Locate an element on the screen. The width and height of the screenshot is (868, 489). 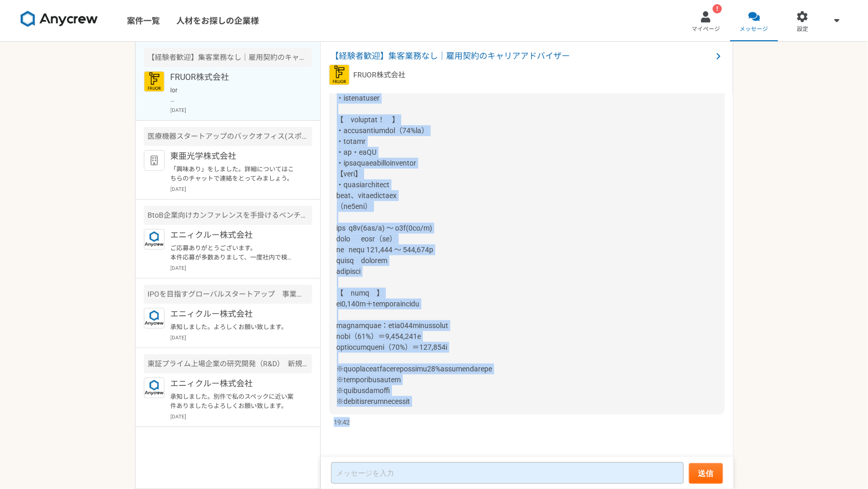
div: 【経験者歓迎】集客業務なし｜雇用契約のキャリアアドバイザー is located at coordinates (228, 57).